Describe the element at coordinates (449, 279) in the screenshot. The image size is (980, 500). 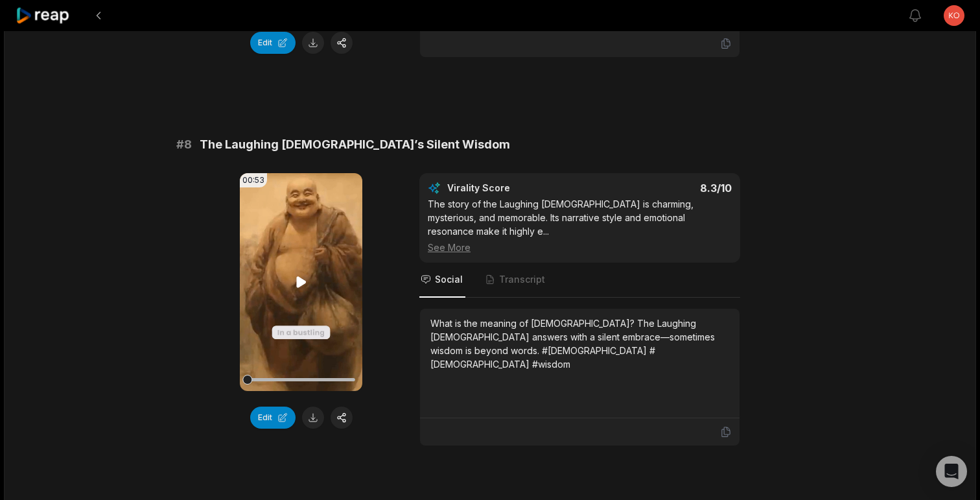
I see `span: Social` at that location.